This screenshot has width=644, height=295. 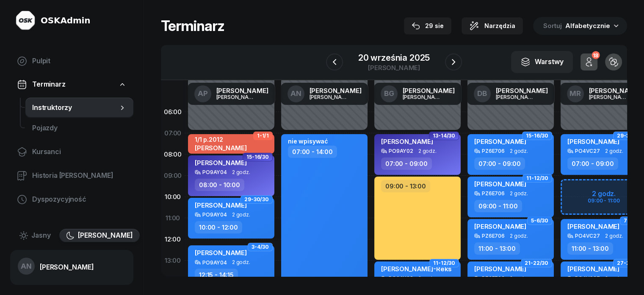 I want to click on span: MR, so click(x=575, y=94).